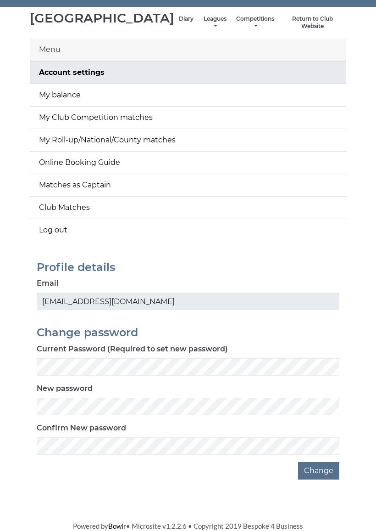 The width and height of the screenshot is (376, 531). What do you see at coordinates (188, 207) in the screenshot?
I see `a: Club Matches` at bounding box center [188, 207].